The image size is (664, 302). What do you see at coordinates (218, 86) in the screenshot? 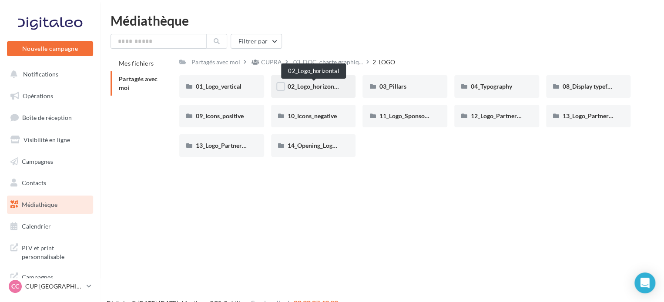
I see `span: 01_Logo_vertical` at bounding box center [218, 86].